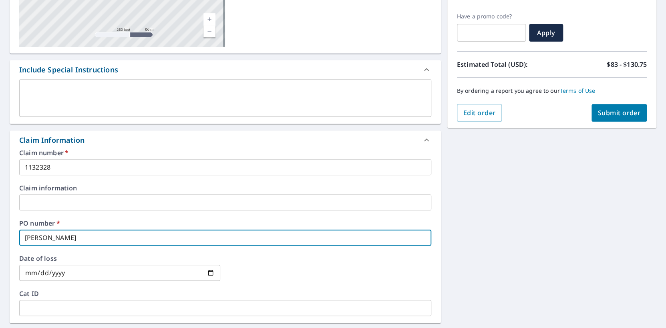 This screenshot has width=666, height=328. What do you see at coordinates (209, 31) in the screenshot?
I see `a: Current Level 17, Zoom Out` at bounding box center [209, 31].